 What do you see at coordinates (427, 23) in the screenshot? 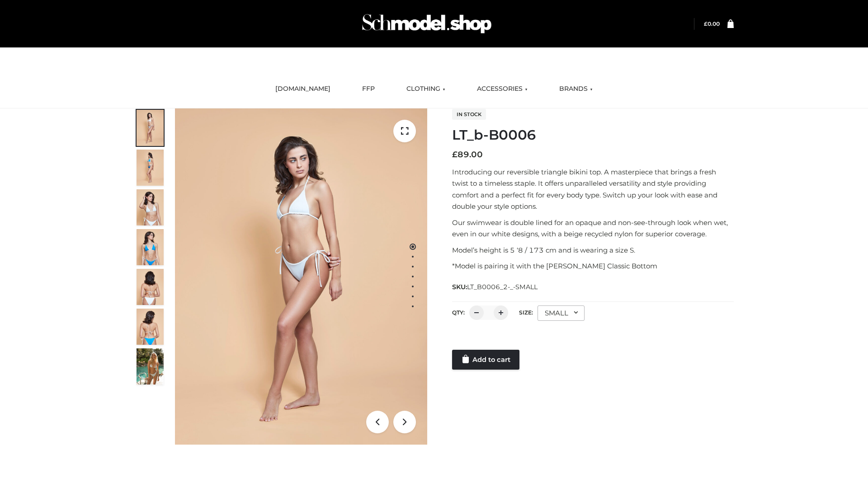
I see `img: Schmodel Admin 964` at bounding box center [427, 23].